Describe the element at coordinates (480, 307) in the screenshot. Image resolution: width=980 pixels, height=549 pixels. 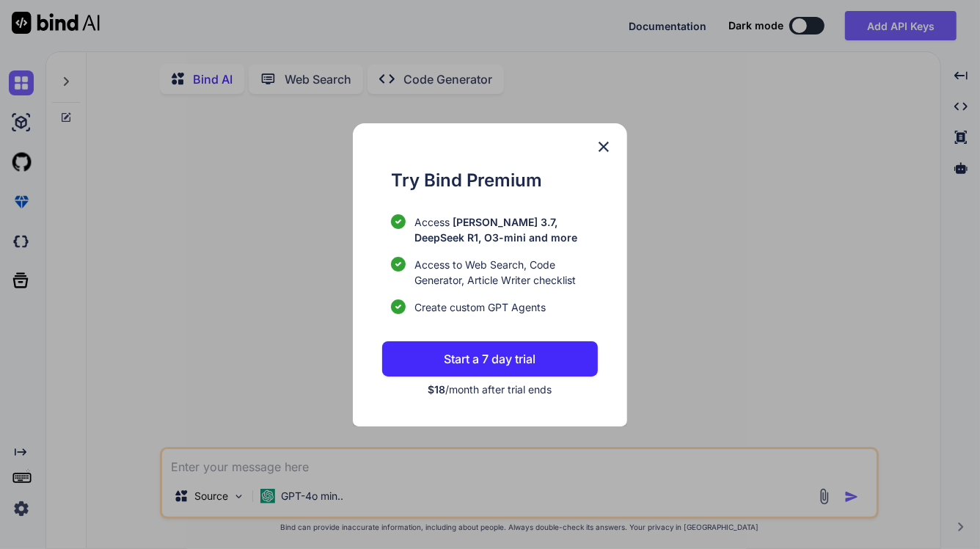
I see `span: Create custom GPT Agents` at that location.